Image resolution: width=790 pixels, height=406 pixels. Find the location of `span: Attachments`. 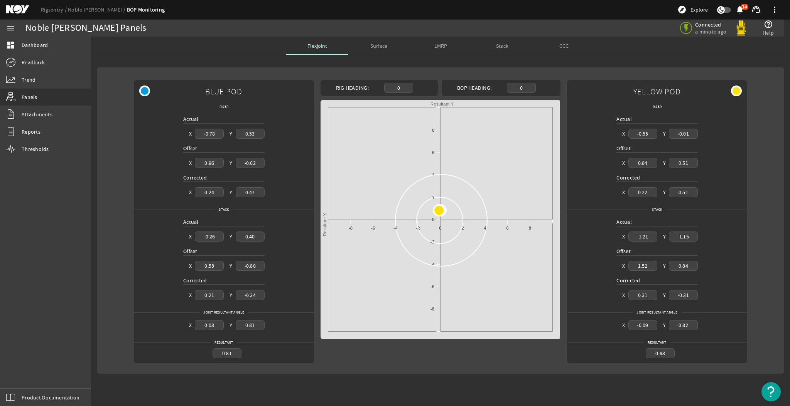

span: Attachments is located at coordinates (37, 115).